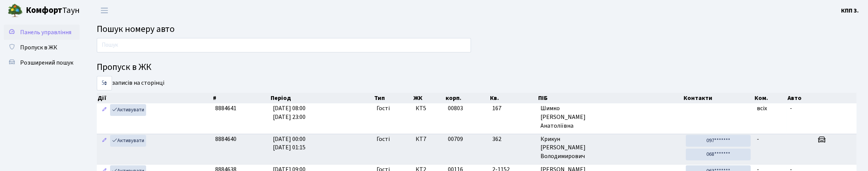 The image size is (868, 171). Describe the element at coordinates (762, 108) in the screenshot. I see `span: всіх` at that location.